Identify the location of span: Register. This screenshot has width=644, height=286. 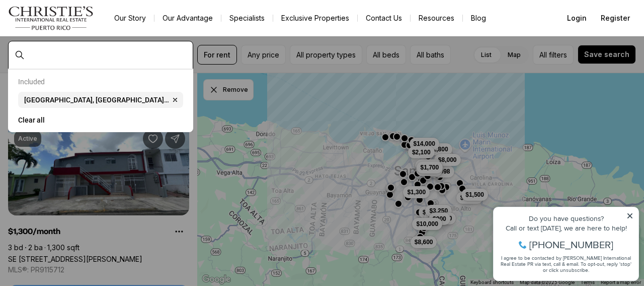
(616, 18).